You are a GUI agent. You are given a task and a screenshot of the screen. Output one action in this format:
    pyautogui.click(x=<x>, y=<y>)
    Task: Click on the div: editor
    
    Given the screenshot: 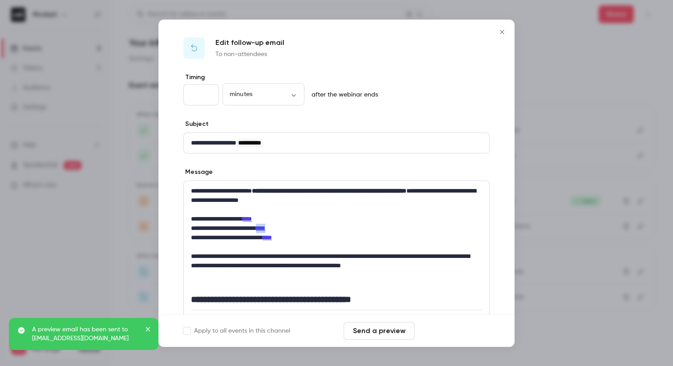 What is the action you would take?
    pyautogui.click(x=336, y=143)
    